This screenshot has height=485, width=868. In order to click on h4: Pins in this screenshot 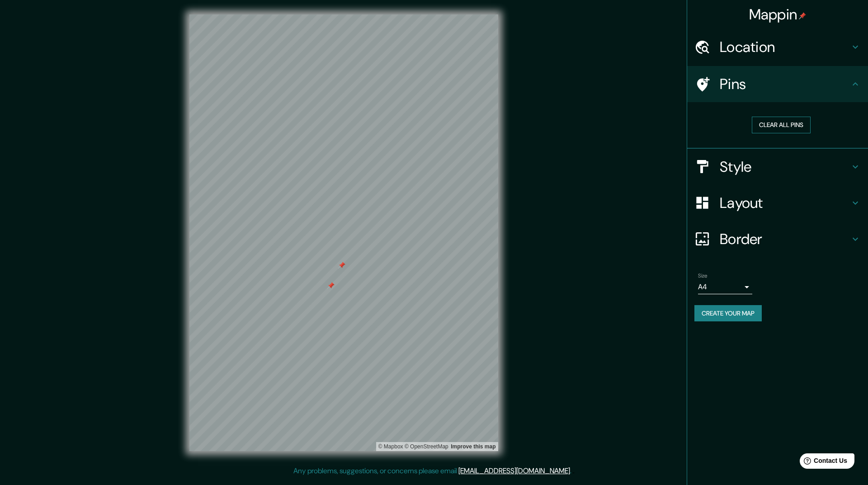, I will do `click(785, 84)`.